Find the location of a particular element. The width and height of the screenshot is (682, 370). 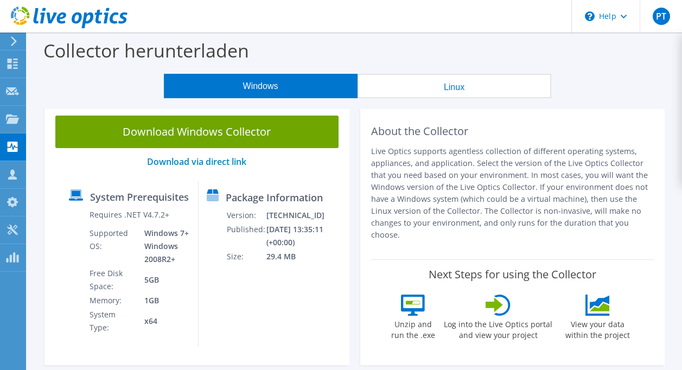

label: Collector herunterladen is located at coordinates (146, 50).